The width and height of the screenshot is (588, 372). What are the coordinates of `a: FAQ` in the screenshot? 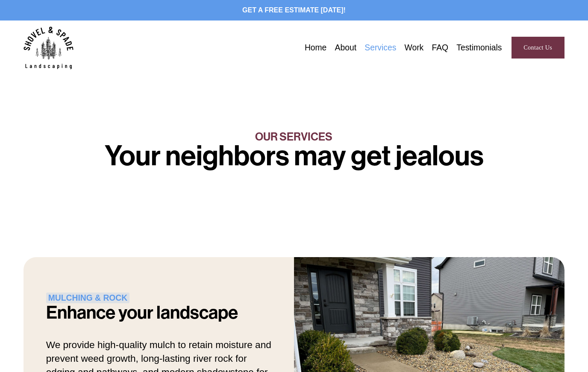 It's located at (440, 47).